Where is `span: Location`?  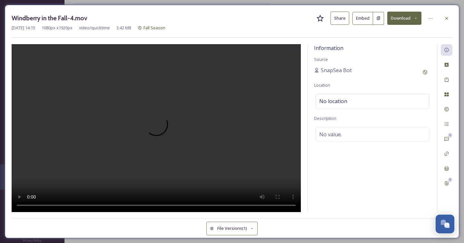
span: Location is located at coordinates (322, 85).